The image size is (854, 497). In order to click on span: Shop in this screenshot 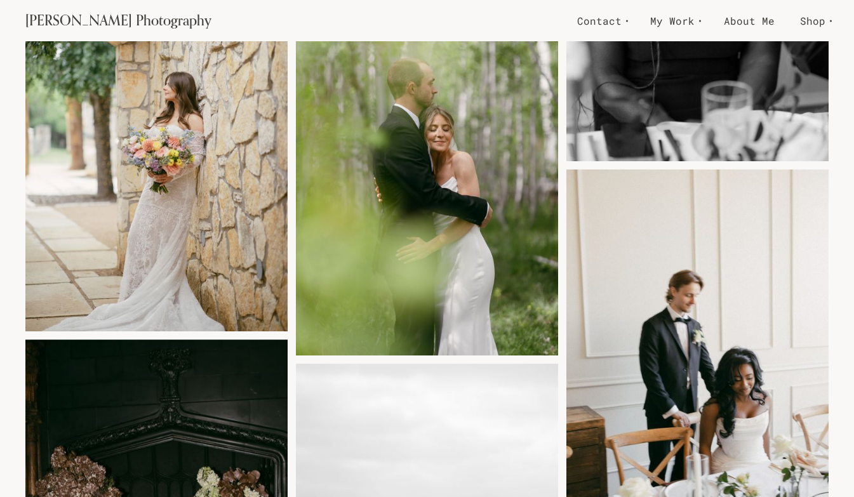, I will do `click(812, 20)`.